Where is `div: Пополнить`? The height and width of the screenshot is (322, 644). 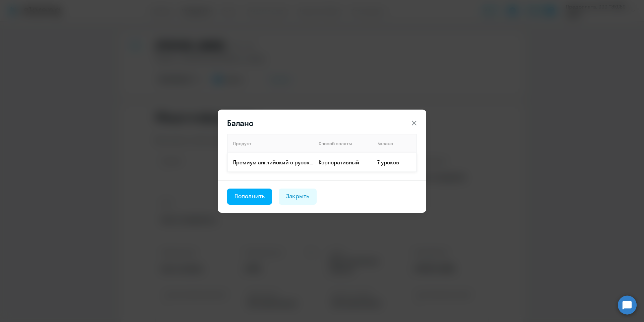
div: Пополнить is located at coordinates (249, 196).